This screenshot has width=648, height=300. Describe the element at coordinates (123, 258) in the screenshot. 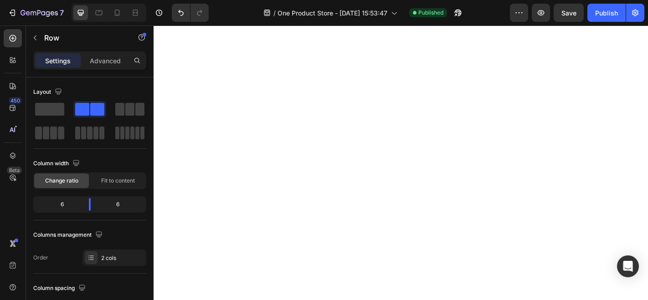

I see `div: 2 cols` at that location.